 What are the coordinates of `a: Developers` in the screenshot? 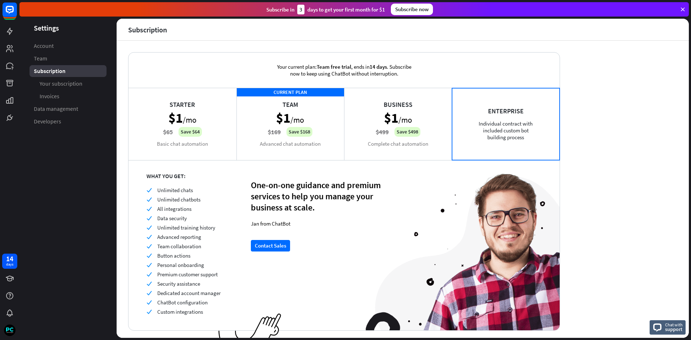 It's located at (68, 121).